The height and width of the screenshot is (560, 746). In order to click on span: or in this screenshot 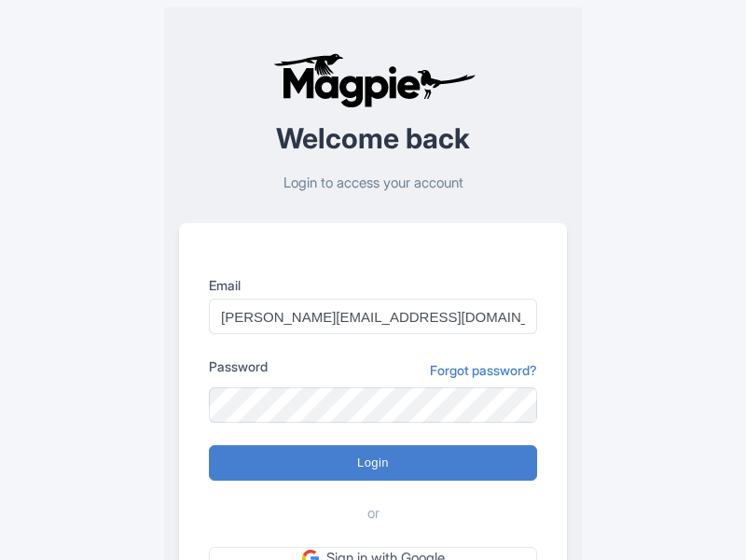, I will do `click(373, 513)`.